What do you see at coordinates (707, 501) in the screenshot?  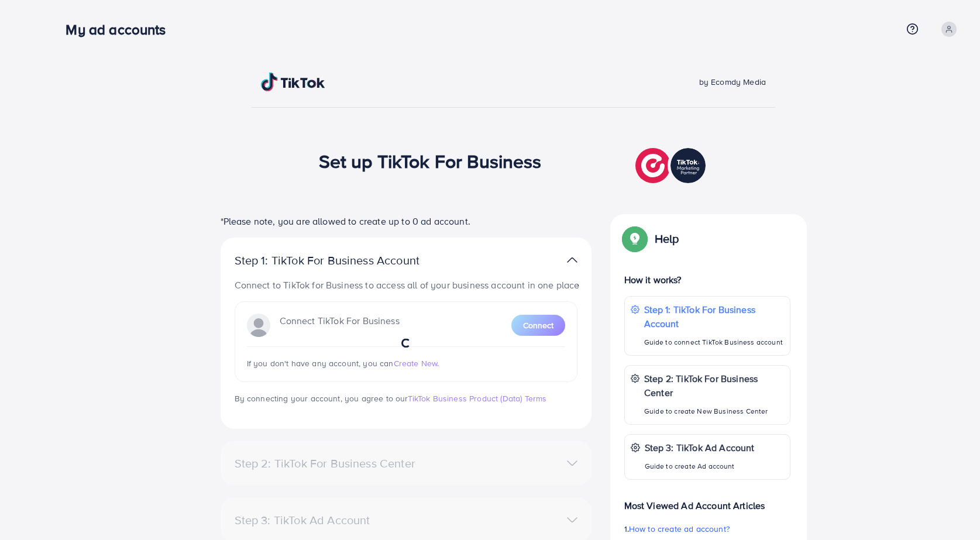 I see `p: Most Viewed Ad Account Articles` at bounding box center [707, 501].